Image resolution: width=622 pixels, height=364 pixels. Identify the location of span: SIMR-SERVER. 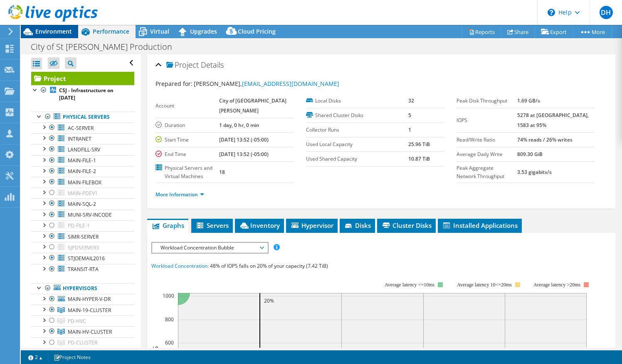
(83, 237).